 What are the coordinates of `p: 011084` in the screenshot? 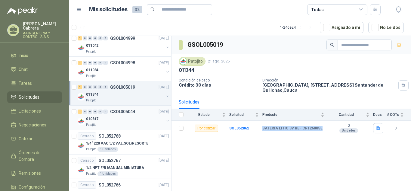 It's located at (92, 70).